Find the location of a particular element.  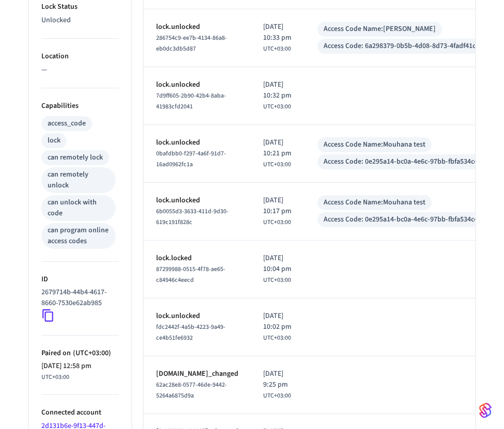

div: can remotely lock is located at coordinates (75, 158).